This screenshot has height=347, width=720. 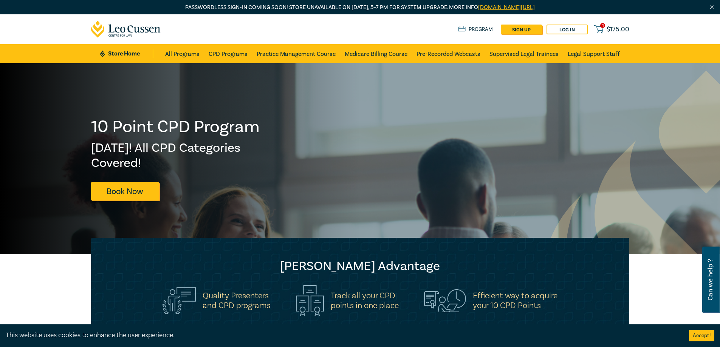 I want to click on a: Legal Support Staff, so click(x=593, y=54).